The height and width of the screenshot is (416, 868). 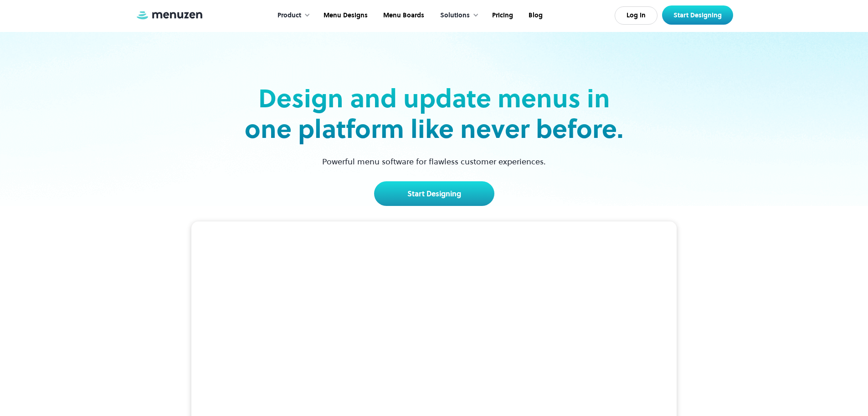 I want to click on a: Log In, so click(x=636, y=16).